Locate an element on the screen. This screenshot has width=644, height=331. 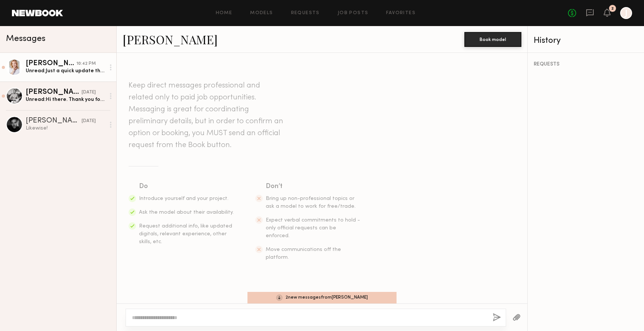
span: Bring up non-professional topics or ask a model to work for free/trade. is located at coordinates (310, 203).